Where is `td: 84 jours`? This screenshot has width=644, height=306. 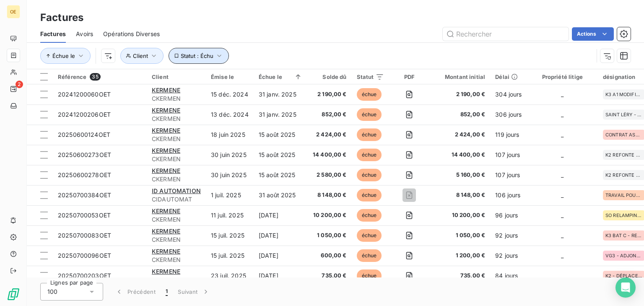 td: 84 jours is located at coordinates (508, 276).